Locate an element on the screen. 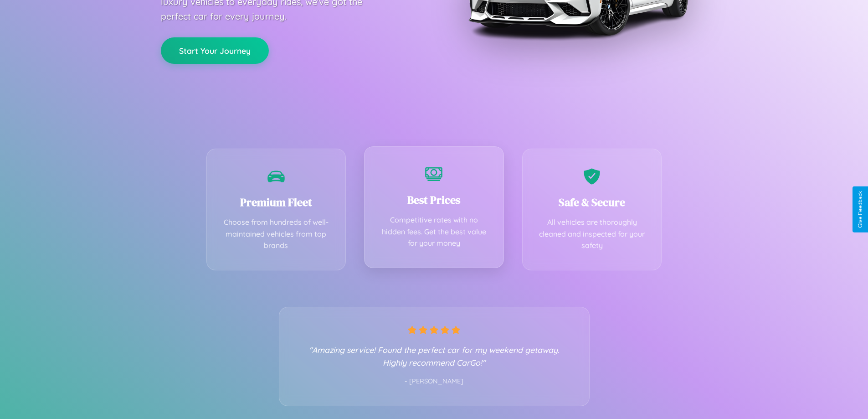 This screenshot has height=419, width=868. button: Start Your Journey is located at coordinates (215, 51).